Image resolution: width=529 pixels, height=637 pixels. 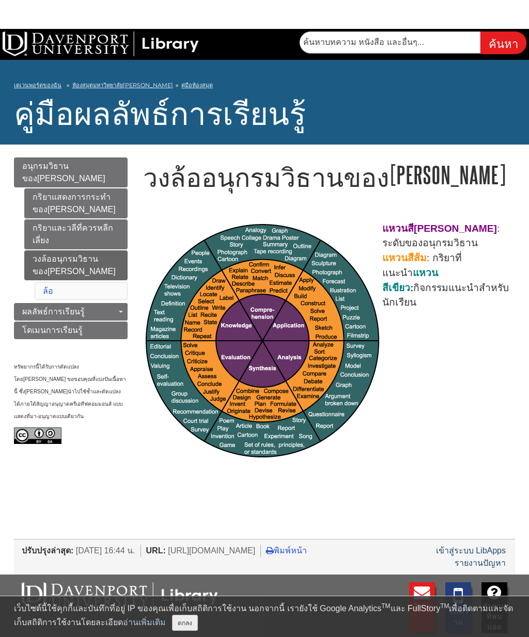 What do you see at coordinates (197, 85) in the screenshot?
I see `a: คู่มือห้องสมุด` at bounding box center [197, 85].